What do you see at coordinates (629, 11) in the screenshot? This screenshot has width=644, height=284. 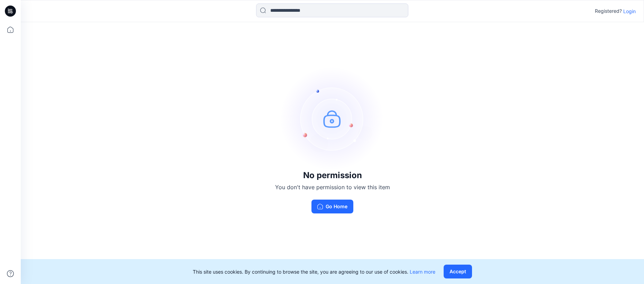 I see `p: Login` at bounding box center [629, 11].